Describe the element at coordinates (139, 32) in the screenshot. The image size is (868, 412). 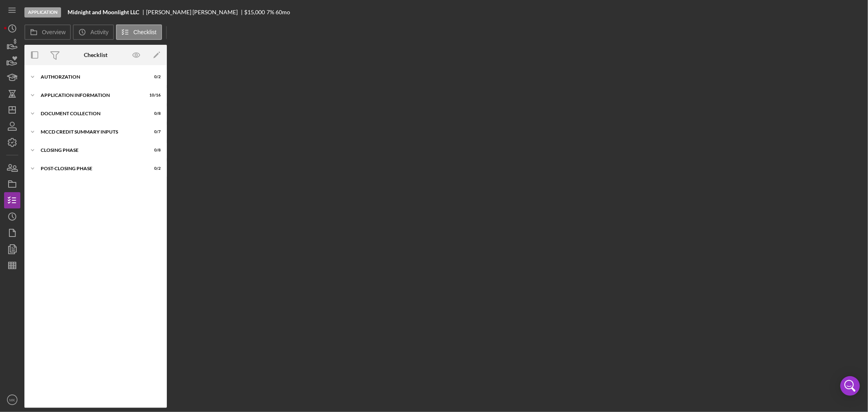
I see `button: Checklist` at that location.